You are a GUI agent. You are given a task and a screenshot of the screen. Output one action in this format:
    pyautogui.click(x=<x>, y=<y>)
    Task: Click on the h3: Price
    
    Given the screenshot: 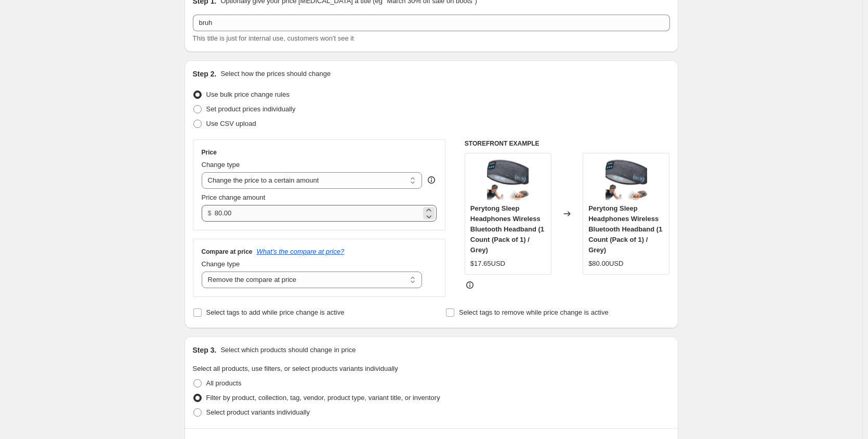 What is the action you would take?
    pyautogui.click(x=209, y=153)
    